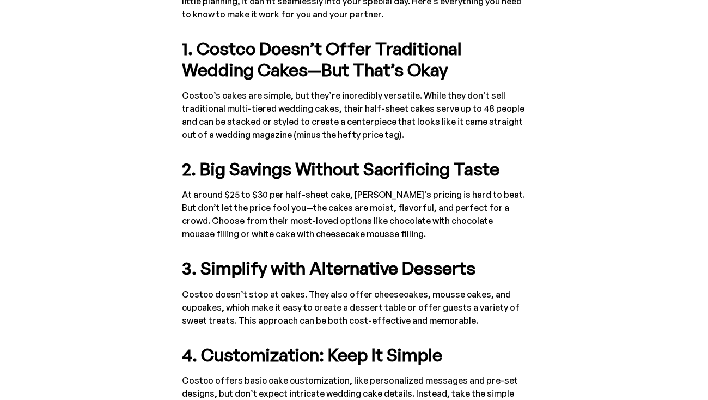 The image size is (708, 400). What do you see at coordinates (322, 59) in the screenshot?
I see `strong: 1. Costco Doesn’t Offer Traditional Wedding Cakes—But That’s Okay` at bounding box center [322, 59].